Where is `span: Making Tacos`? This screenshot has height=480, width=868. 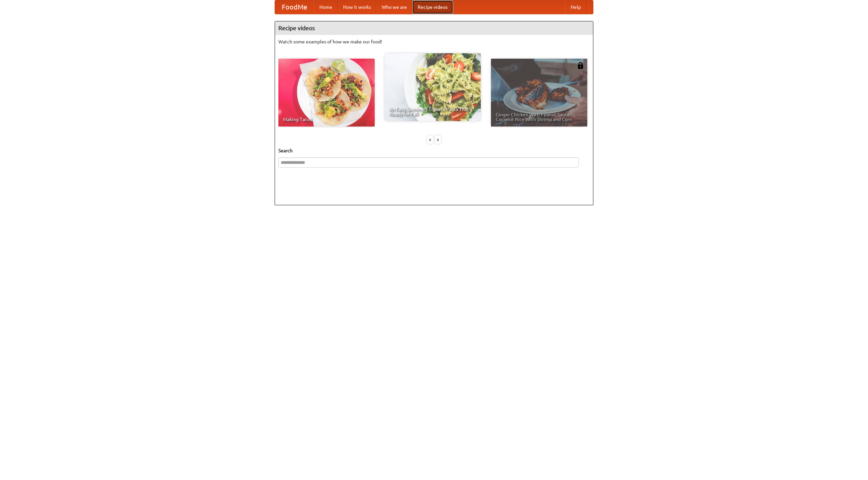
span: Making Tacos is located at coordinates (327, 119).